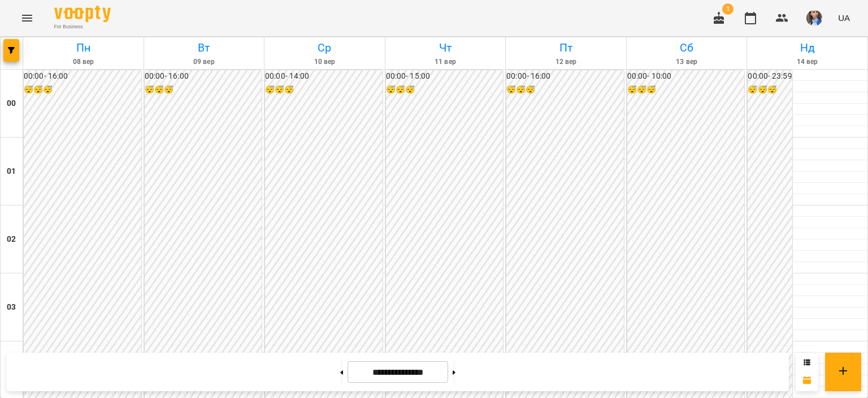  I want to click on img: Voopty Logo, so click(83, 13).